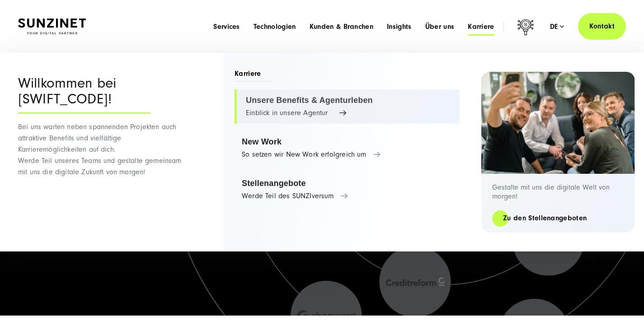 The image size is (644, 330). I want to click on span: Technologien, so click(275, 27).